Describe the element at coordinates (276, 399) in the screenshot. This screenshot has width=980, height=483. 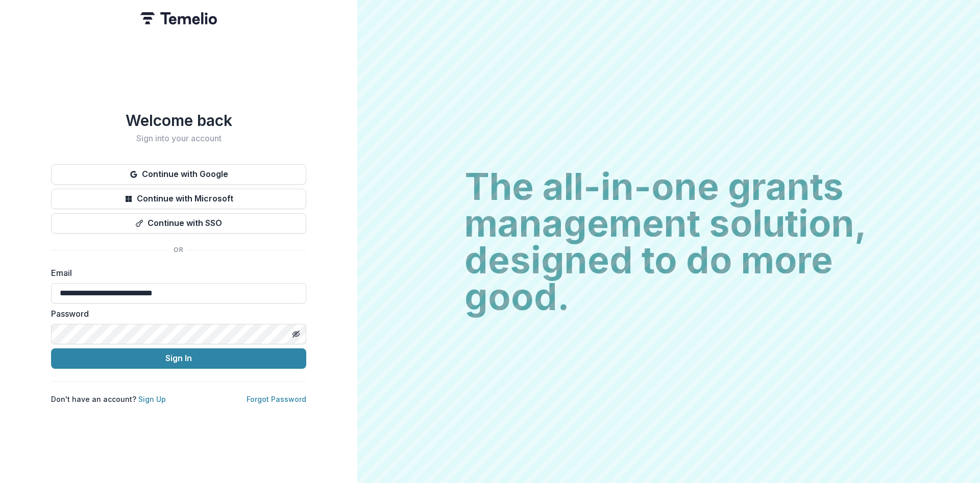
I see `a: Forgot Password` at that location.